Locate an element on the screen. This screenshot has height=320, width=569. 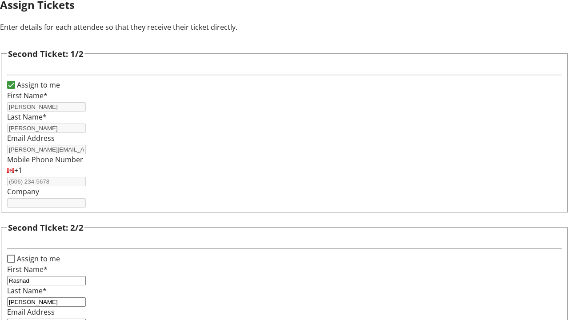
h3: Second Ticket: 2/2 is located at coordinates (46, 228).